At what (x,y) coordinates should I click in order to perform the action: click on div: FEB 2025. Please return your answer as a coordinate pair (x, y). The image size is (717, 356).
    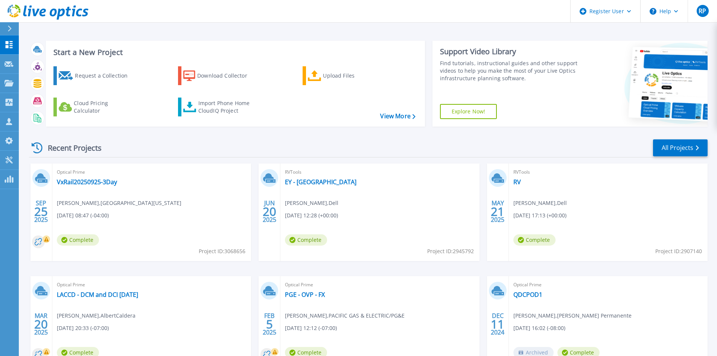
    Looking at the image, I should click on (270, 324).